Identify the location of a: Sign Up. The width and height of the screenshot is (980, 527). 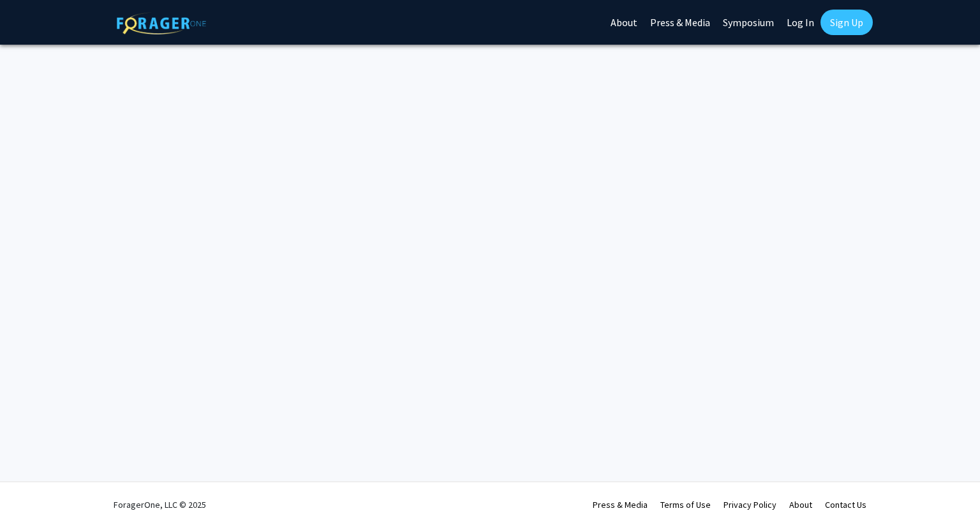
(846, 23).